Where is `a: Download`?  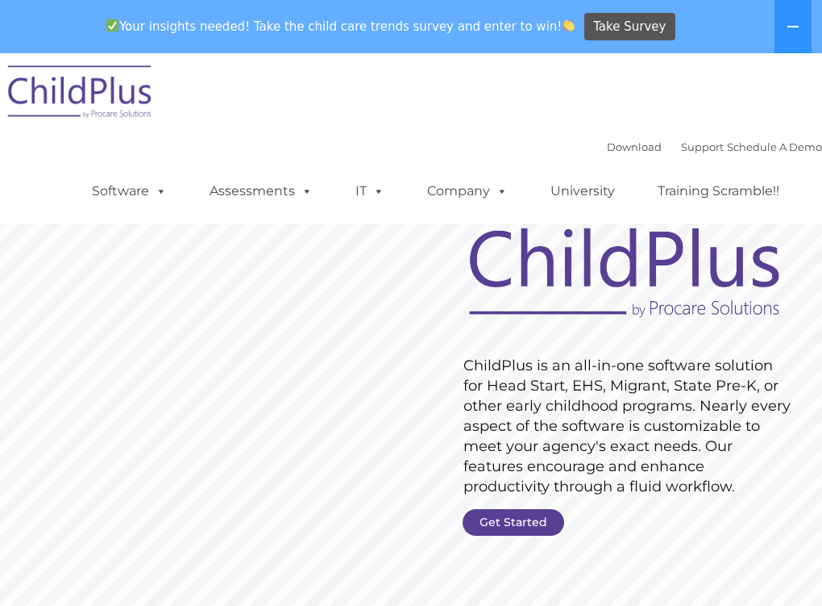
a: Download is located at coordinates (635, 147).